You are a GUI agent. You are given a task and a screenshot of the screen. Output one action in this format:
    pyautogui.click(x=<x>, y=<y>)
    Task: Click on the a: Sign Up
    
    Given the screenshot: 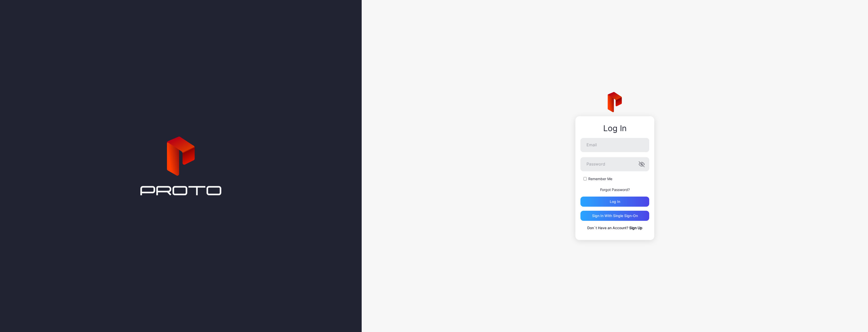 What is the action you would take?
    pyautogui.click(x=636, y=228)
    